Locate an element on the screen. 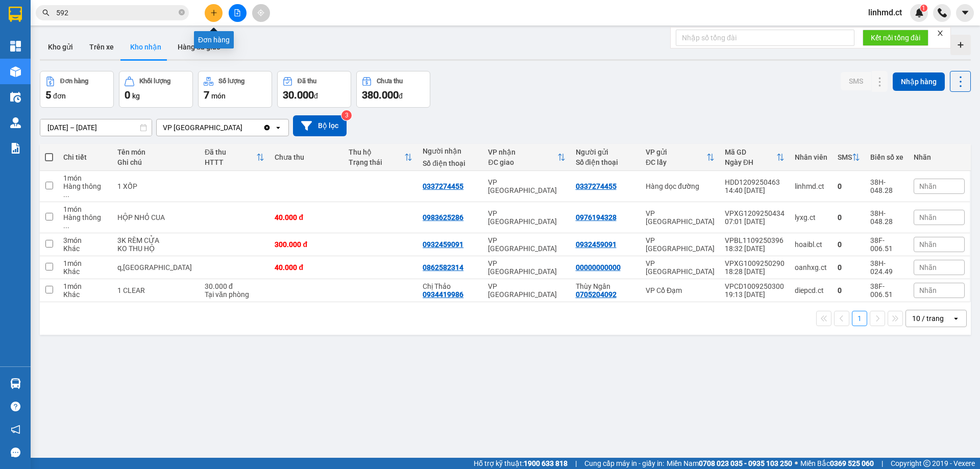  span: Miền Nam is located at coordinates (729, 463).